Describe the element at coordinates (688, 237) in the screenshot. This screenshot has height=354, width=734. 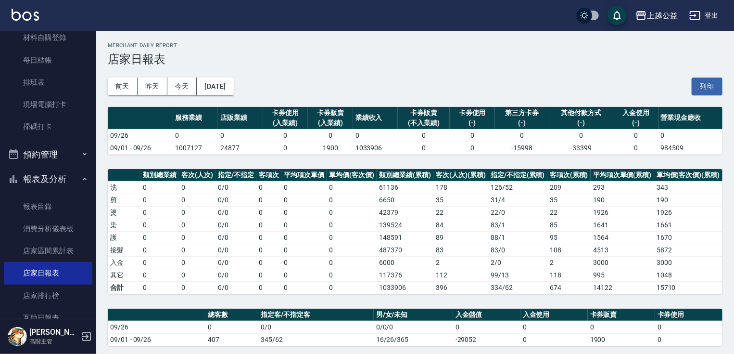
I see `td: 1670` at that location.